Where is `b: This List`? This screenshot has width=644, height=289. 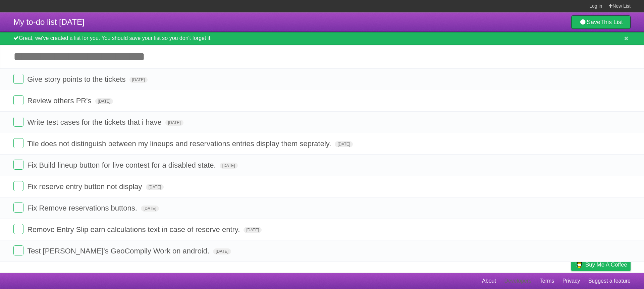 b: This List is located at coordinates (612, 22).